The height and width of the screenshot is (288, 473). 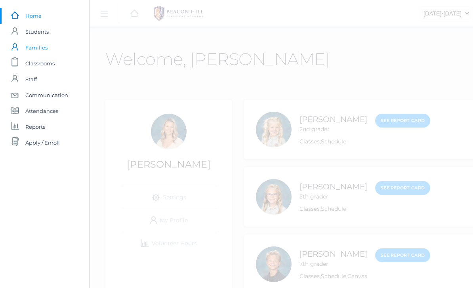 What do you see at coordinates (37, 32) in the screenshot?
I see `span: Students` at bounding box center [37, 32].